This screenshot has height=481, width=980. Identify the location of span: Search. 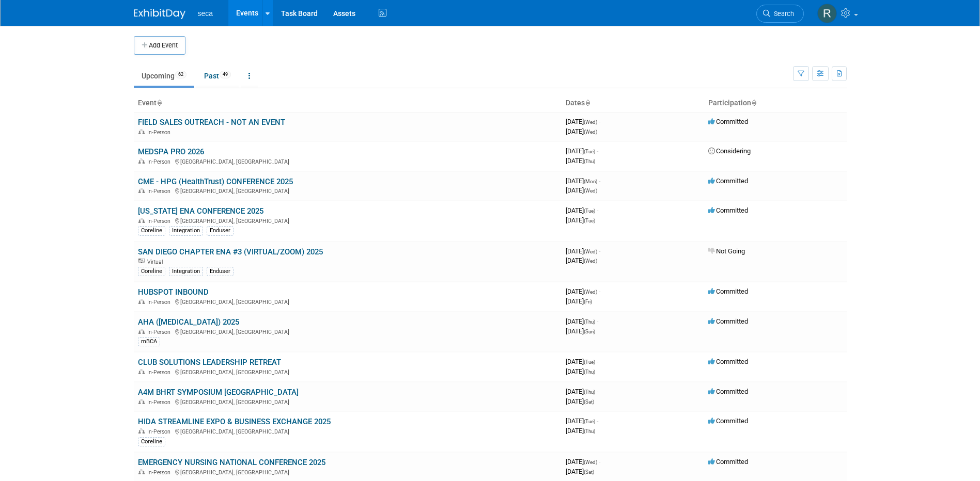
(782, 13).